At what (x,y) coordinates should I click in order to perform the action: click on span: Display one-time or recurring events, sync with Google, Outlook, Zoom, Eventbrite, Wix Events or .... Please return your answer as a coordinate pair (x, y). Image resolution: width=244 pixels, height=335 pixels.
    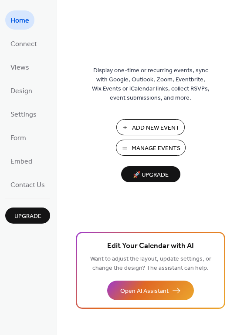
    Looking at the image, I should click on (151, 85).